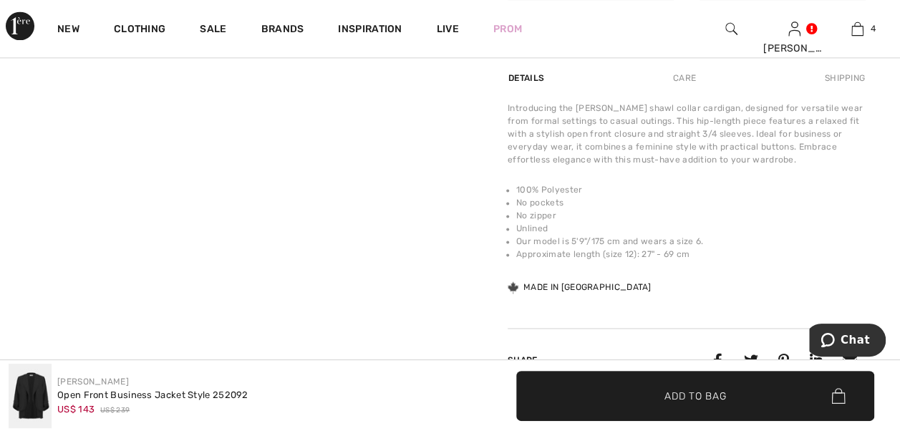 The height and width of the screenshot is (431, 900). What do you see at coordinates (30, 396) in the screenshot?
I see `img: Open Front Business Jacket Style 252092` at bounding box center [30, 396].